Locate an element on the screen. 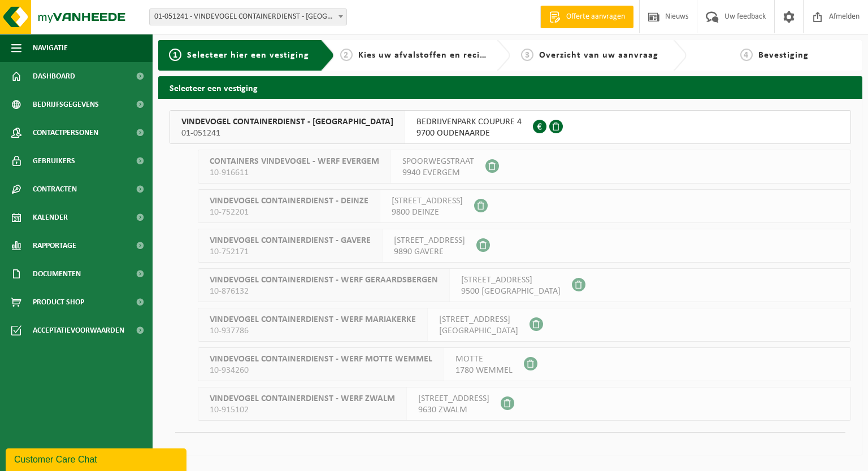  span: VINDEVOGEL CONTAINERDIENST - WERF ZWALM is located at coordinates (303, 398).